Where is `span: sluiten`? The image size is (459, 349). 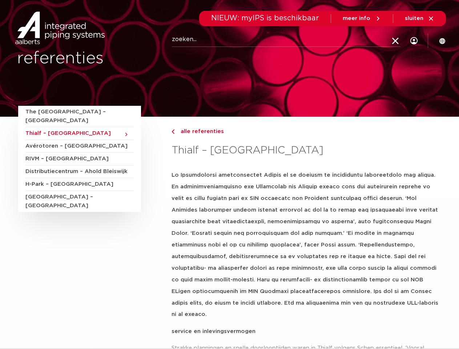 span: sluiten is located at coordinates (414, 18).